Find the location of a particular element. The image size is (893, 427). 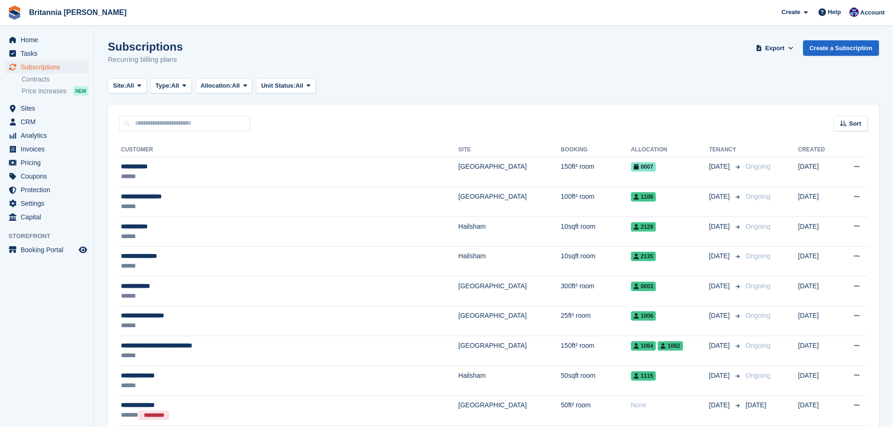

button: Unit Status: All is located at coordinates (286, 86).